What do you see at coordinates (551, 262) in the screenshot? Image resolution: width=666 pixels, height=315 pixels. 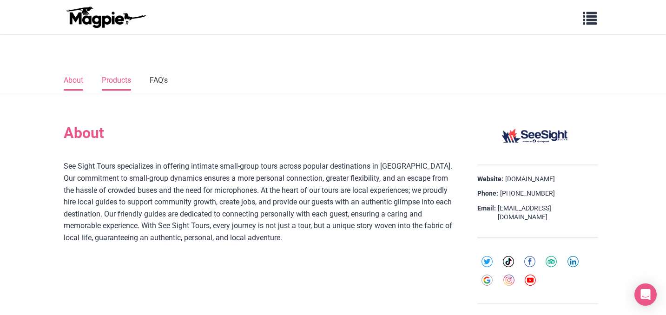 I see `img: tripadvisor-round-01-385d03172616b1a1306be21ef117dde3.svg` at bounding box center [551, 262].